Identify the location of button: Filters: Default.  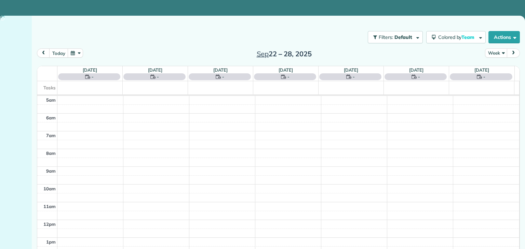
(395, 37).